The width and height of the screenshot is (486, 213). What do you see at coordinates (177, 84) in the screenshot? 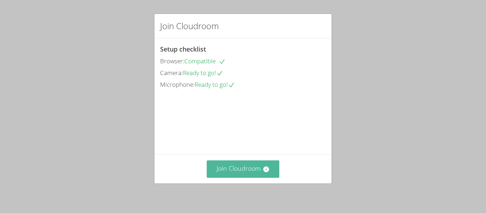
I see `span: Microphone:` at bounding box center [177, 84].